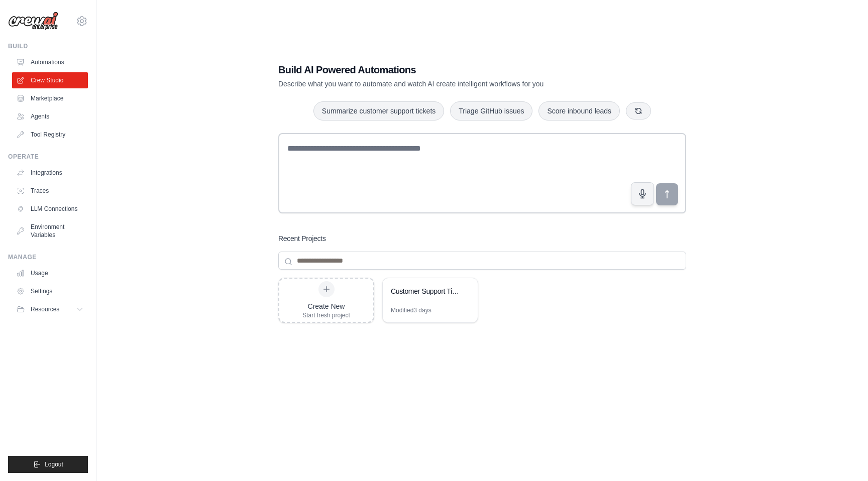  Describe the element at coordinates (50, 231) in the screenshot. I see `a: Environment Variables` at that location.